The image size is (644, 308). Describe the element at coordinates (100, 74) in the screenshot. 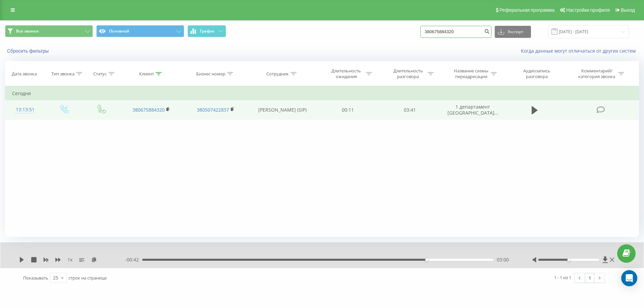

I see `div: Статус` at that location.